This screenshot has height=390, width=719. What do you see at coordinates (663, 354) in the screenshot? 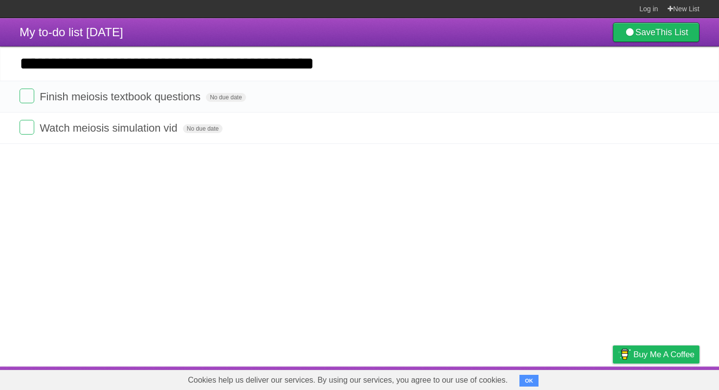
I see `span: Buy me a coffee` at bounding box center [663, 354].